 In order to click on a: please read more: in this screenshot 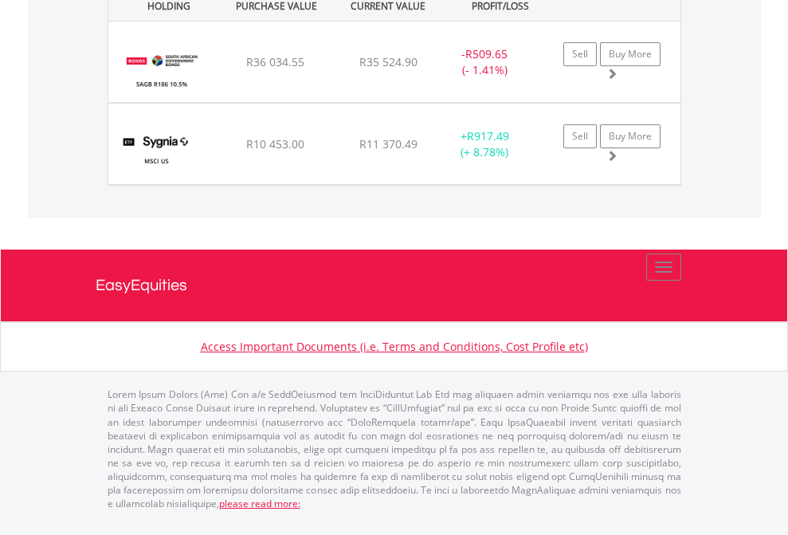, I will do `click(260, 503)`.